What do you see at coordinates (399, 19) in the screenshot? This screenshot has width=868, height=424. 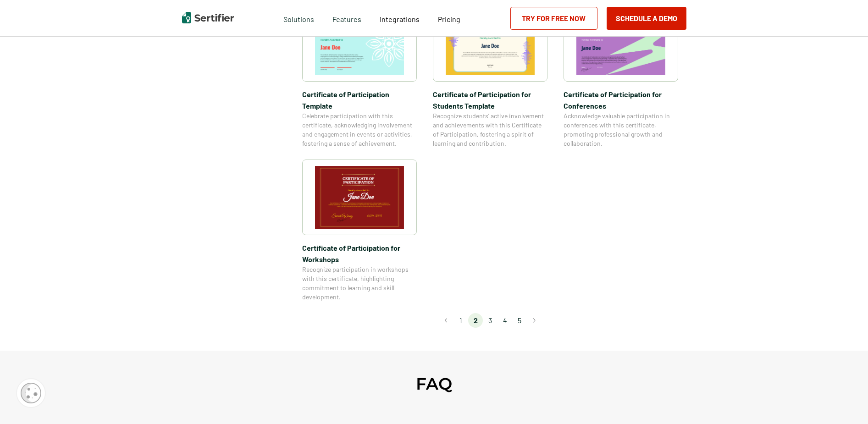 I see `span: Integrations` at bounding box center [399, 19].